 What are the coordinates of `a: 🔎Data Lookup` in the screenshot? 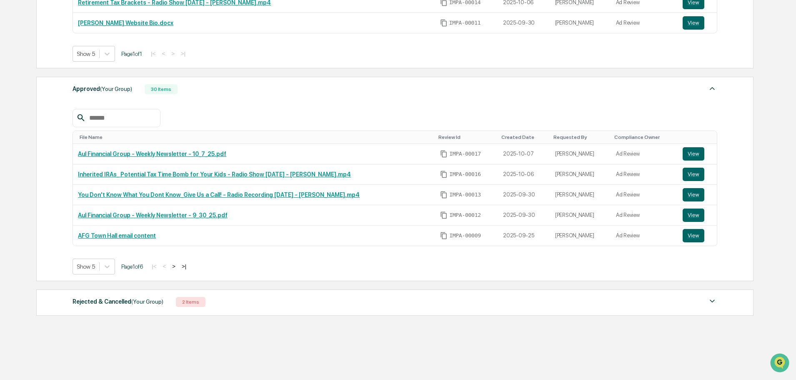 It's located at (30, 125).